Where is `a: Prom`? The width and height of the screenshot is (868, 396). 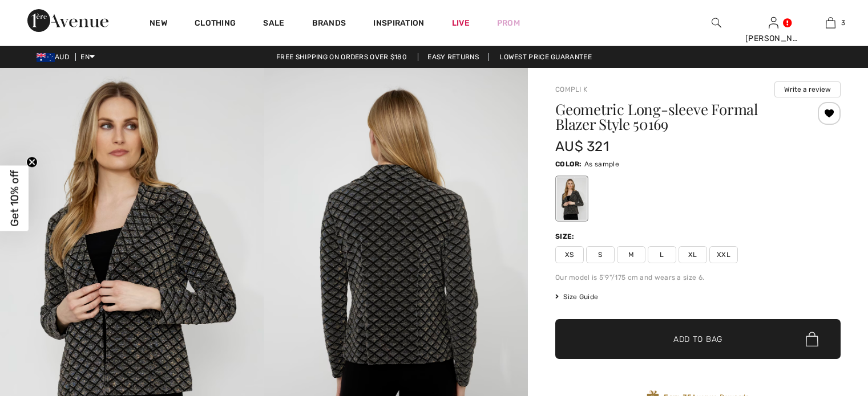
a: Prom is located at coordinates (509, 23).